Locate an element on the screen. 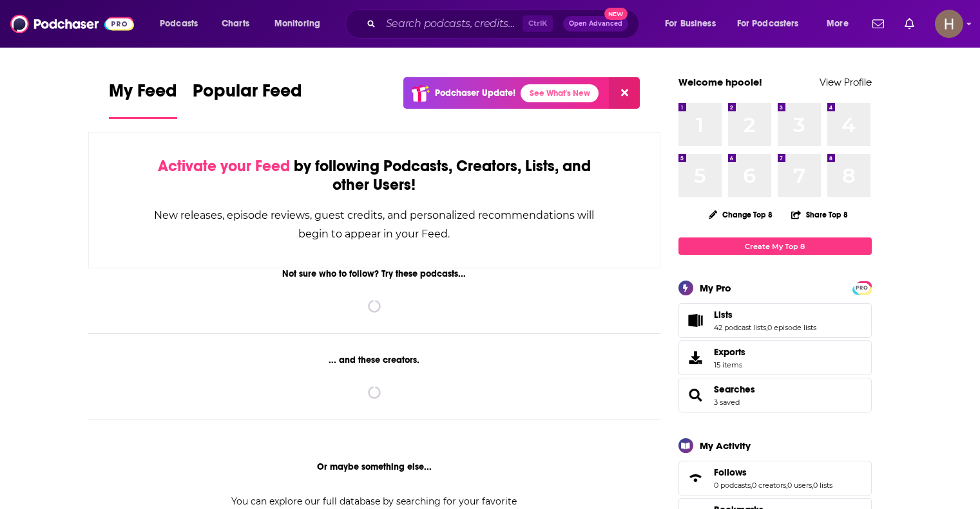 Image resolution: width=980 pixels, height=509 pixels. span: New is located at coordinates (617, 14).